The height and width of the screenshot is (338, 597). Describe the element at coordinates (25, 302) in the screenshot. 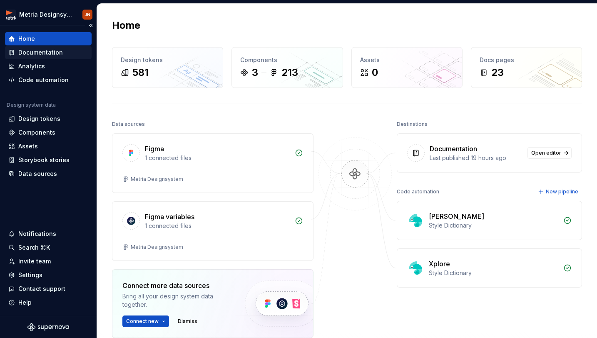

I see `div: Help` at that location.